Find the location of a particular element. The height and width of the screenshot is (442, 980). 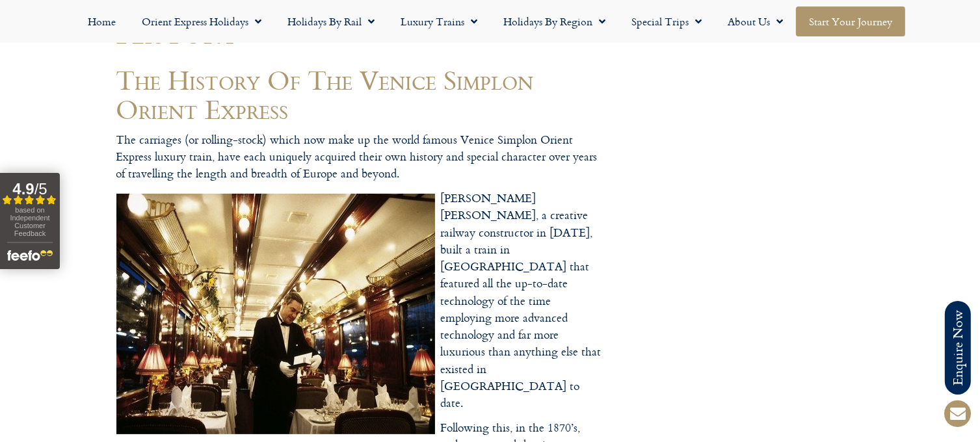

a: Special Trips is located at coordinates (666, 21).